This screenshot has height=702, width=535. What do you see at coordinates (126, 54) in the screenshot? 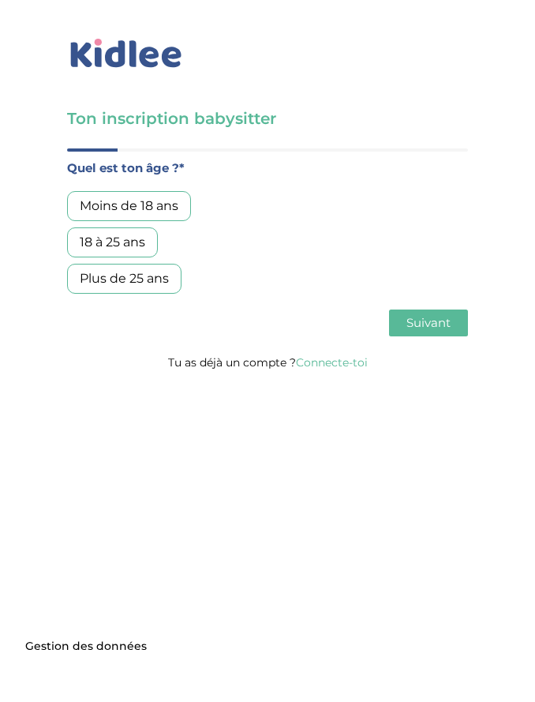
I see `img: logo_kidlee_bleu` at bounding box center [126, 54].